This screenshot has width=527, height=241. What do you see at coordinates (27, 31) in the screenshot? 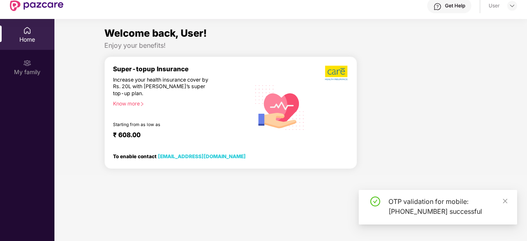
I see `img: svg+xml;base64,PHN2ZyBpZD0iSG9tZSIgeG1sbnM9Imh0dHA6Ly93d3cudzMub3JnLzIwMDAvc3ZnIiB3aWR0aD0iMjAiIG...` at bounding box center [27, 31].